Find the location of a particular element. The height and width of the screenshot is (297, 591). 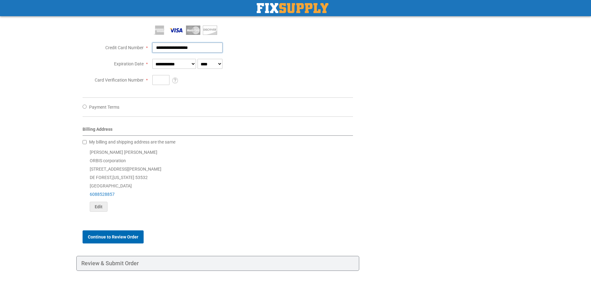

span: Payment Terms is located at coordinates (104, 107).